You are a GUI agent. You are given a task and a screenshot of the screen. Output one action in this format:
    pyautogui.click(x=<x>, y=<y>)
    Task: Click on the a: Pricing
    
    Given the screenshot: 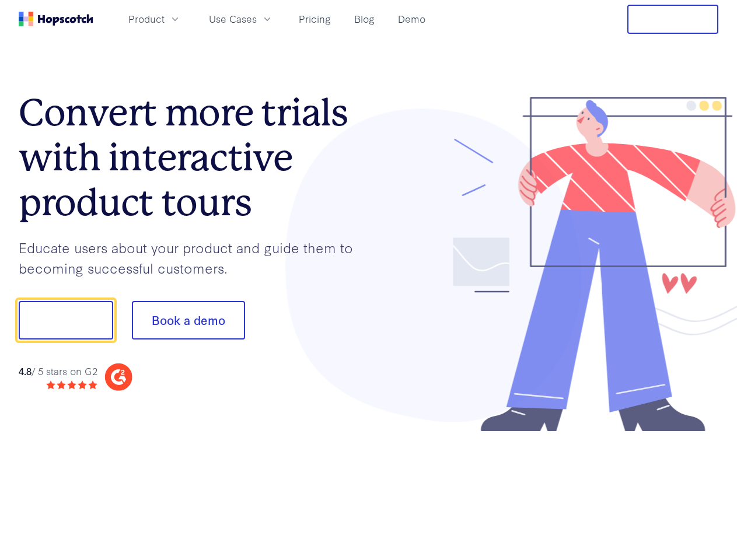 What is the action you would take?
    pyautogui.click(x=314, y=19)
    